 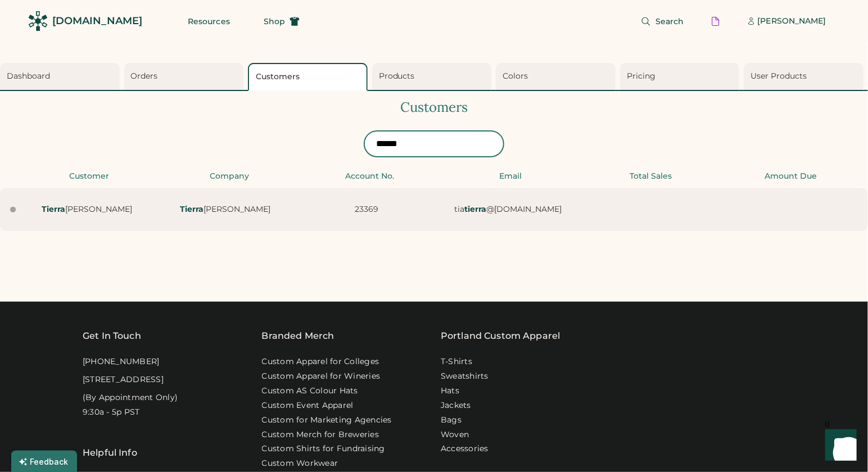 What do you see at coordinates (130, 398) in the screenshot?
I see `div: (By Appointment Only)` at bounding box center [130, 398].